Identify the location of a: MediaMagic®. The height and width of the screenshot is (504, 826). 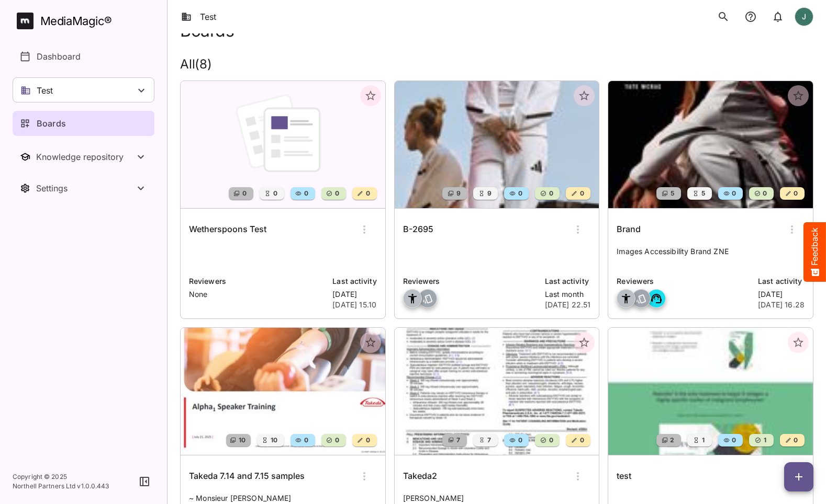
(85, 21).